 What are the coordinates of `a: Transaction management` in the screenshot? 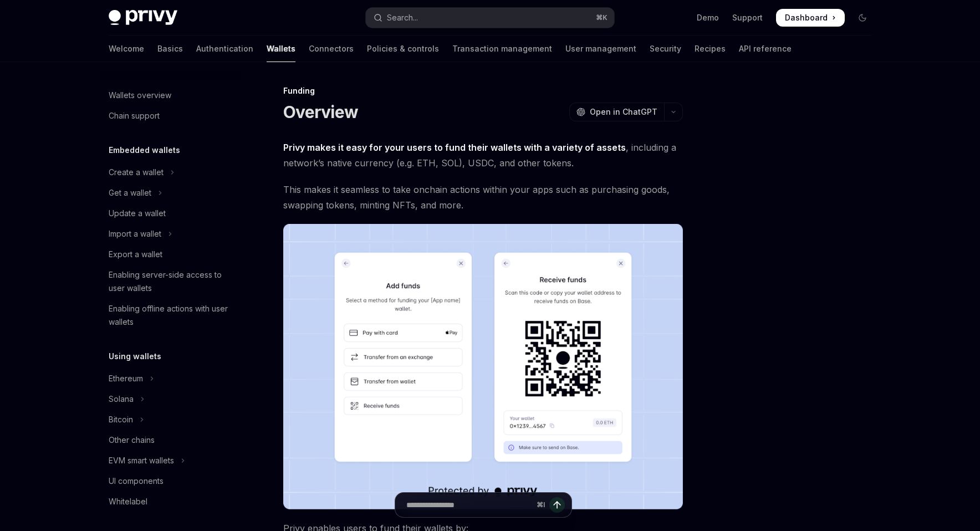 It's located at (502, 49).